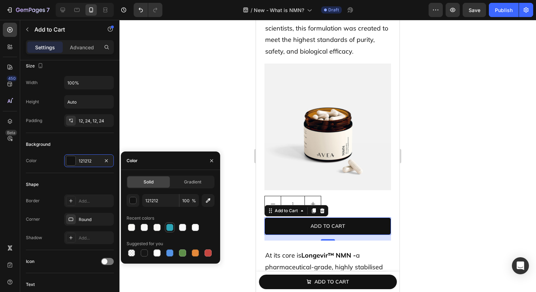 This screenshot has height=292, width=536. What do you see at coordinates (76, 262) in the screenshot?
I see `div: Add to cart` at bounding box center [76, 262].